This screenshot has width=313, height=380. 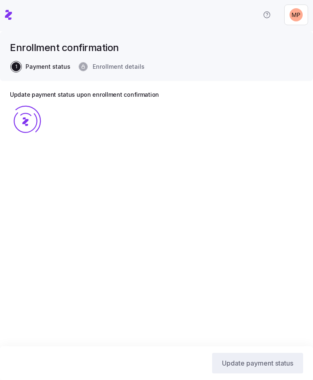 I want to click on img: 446a82e8e0b3e740ed07449cf5871109, so click(x=296, y=15).